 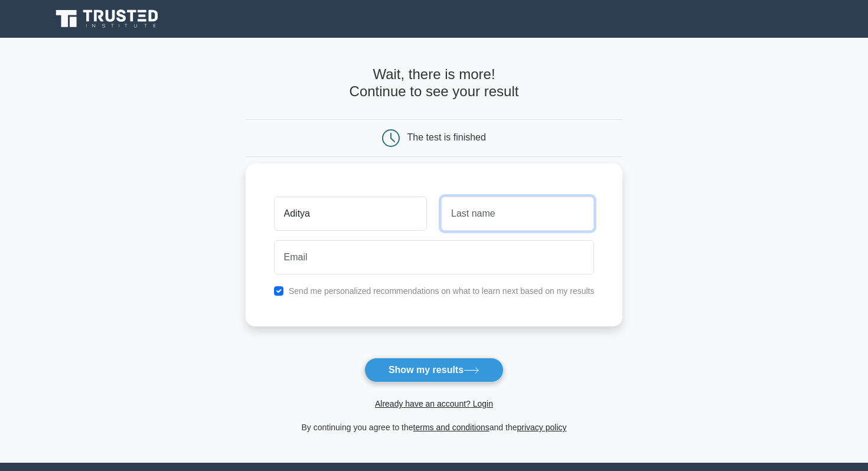 What do you see at coordinates (542, 427) in the screenshot?
I see `a: privacy policy` at bounding box center [542, 427].